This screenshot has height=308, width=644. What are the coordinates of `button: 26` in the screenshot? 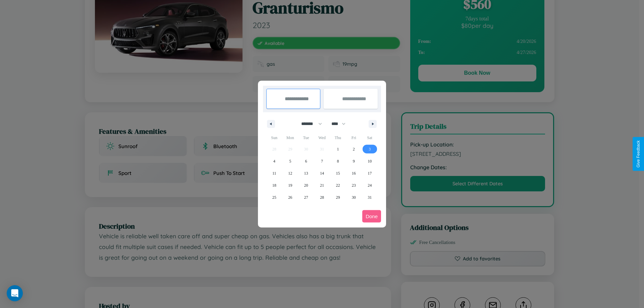 It's located at (289, 198).